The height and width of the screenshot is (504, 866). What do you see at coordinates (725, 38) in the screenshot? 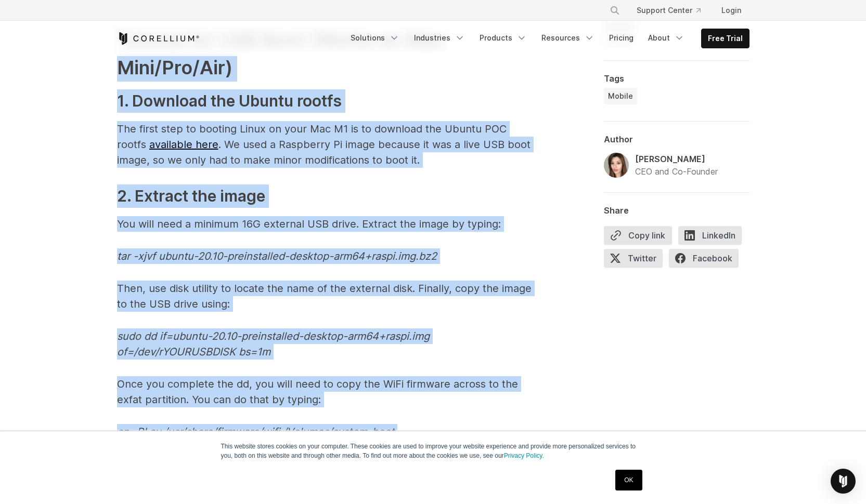
I see `a: Free Trial` at bounding box center [725, 38].